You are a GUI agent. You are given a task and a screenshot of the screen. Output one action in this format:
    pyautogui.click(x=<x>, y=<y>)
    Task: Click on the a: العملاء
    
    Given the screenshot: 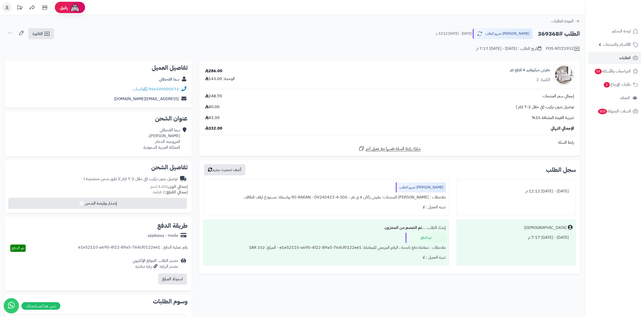 What is the action you would take?
    pyautogui.click(x=615, y=98)
    